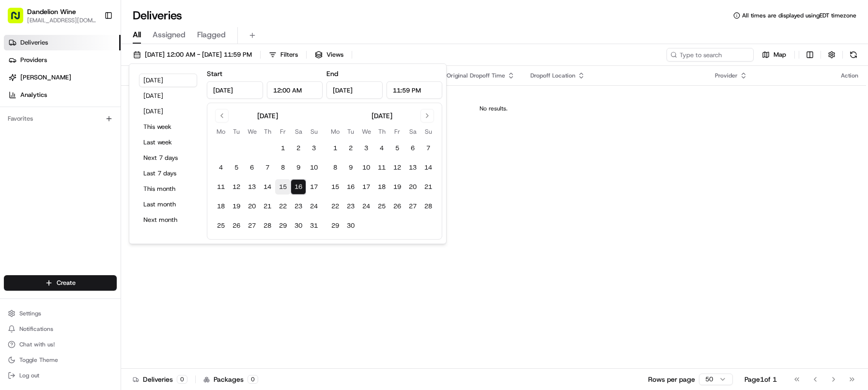 This screenshot has height=390, width=868. What do you see at coordinates (427, 116) in the screenshot?
I see `button: Go to next month` at bounding box center [427, 116].